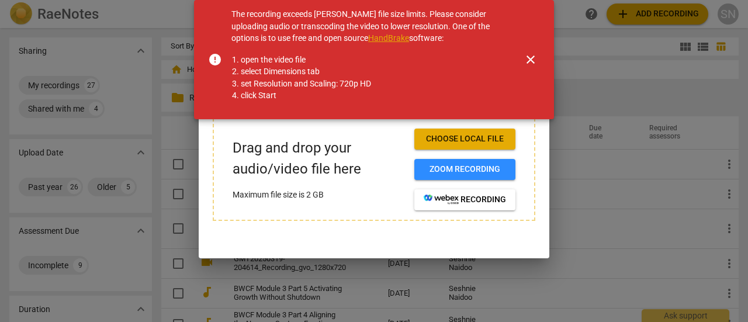 The height and width of the screenshot is (322, 748). I want to click on button: Zoom recording, so click(465, 169).